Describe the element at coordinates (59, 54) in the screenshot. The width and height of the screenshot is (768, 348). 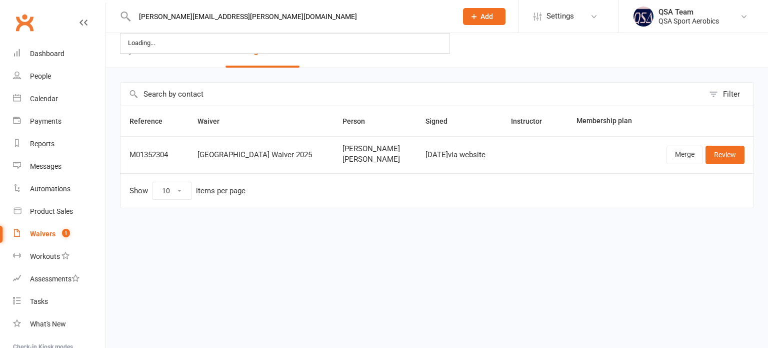
I see `a: Dashboard` at that location.